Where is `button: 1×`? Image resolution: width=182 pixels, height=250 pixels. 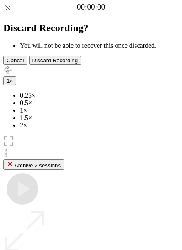
button: 1× is located at coordinates (10, 81).